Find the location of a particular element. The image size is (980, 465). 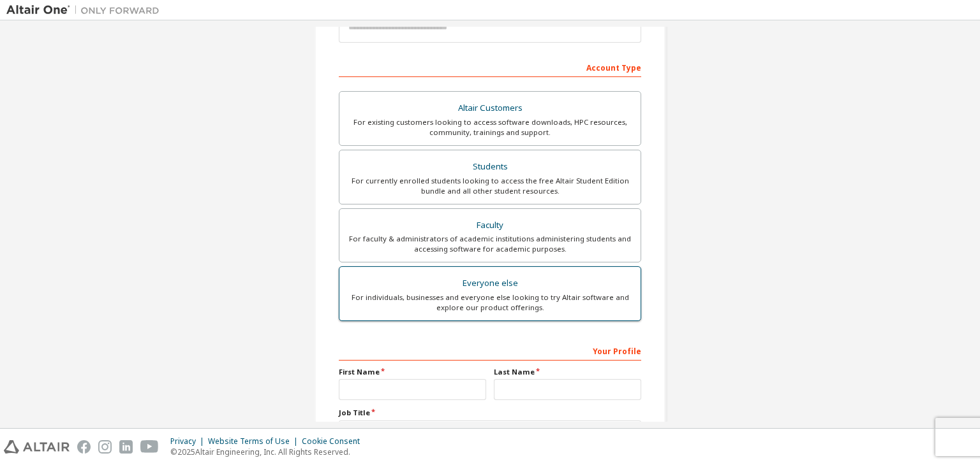

label: Last Name is located at coordinates (567, 372).